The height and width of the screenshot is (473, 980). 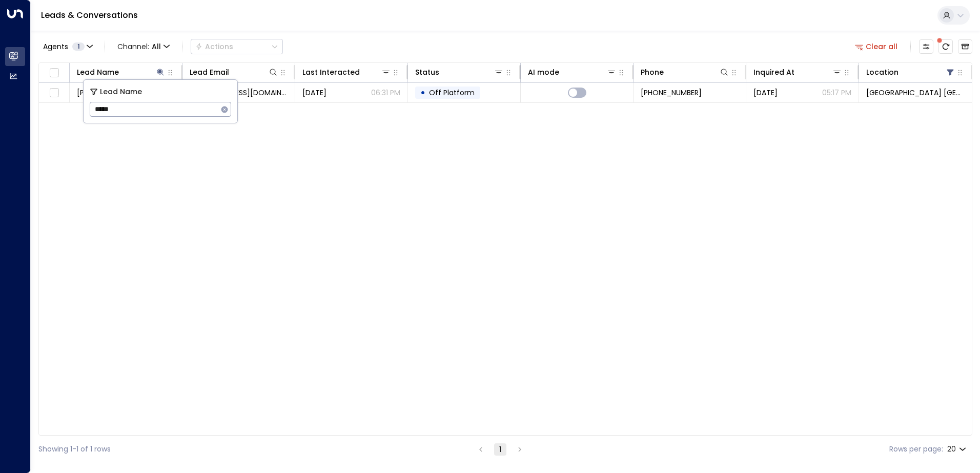 I want to click on button: Agents1, so click(x=67, y=47).